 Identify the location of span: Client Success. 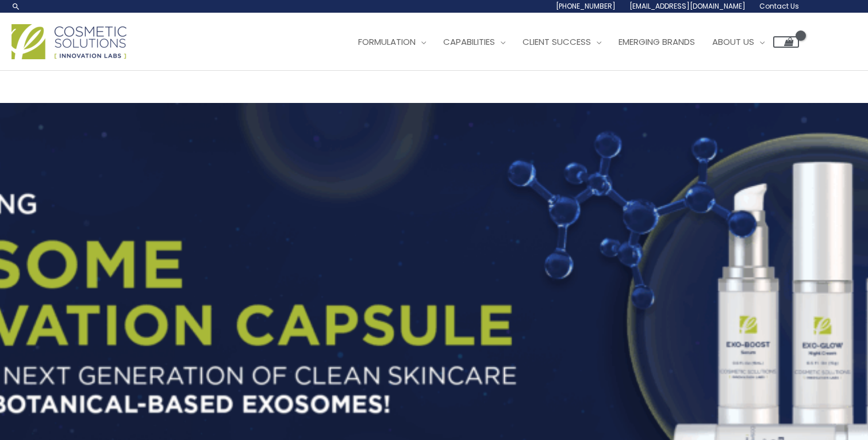
(557, 42).